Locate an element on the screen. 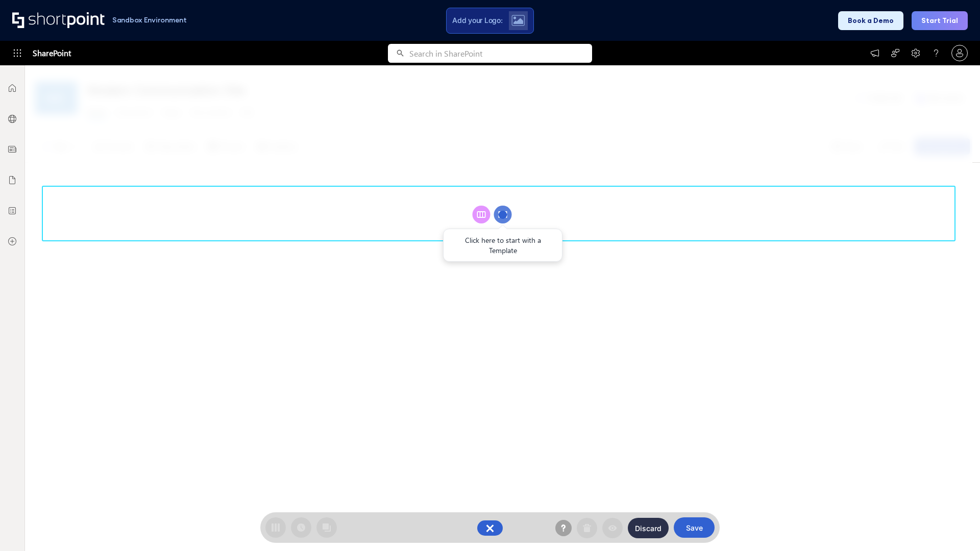  span: SharePoint is located at coordinates (52, 53).